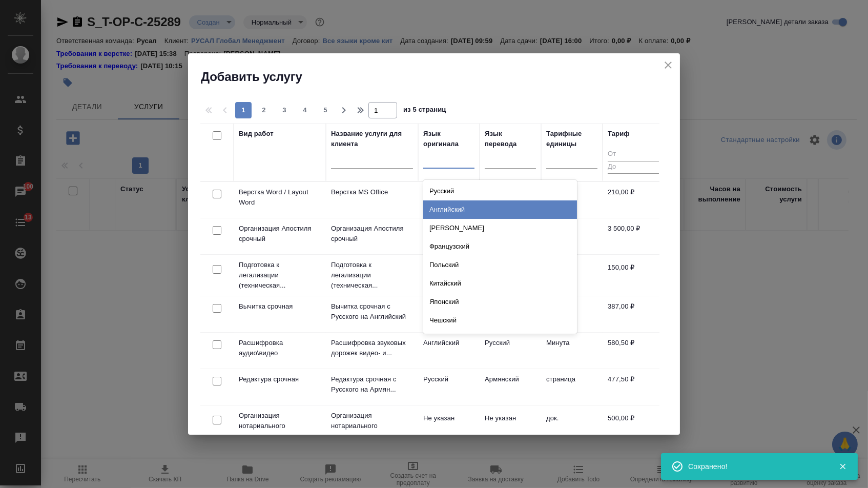 This screenshot has width=868, height=488. Describe the element at coordinates (372, 312) in the screenshot. I see `p: Вычитка срочная с Русского на Английский` at that location.